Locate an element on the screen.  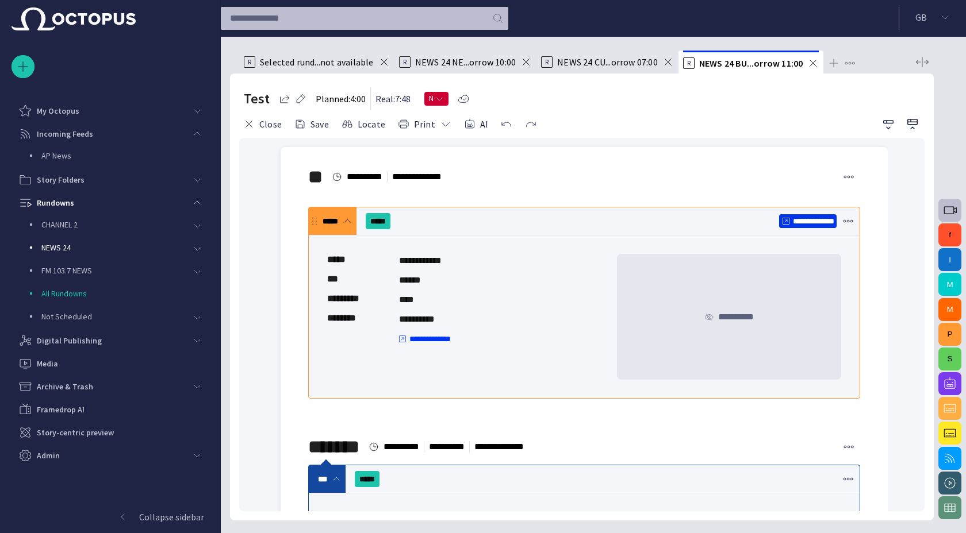
p: Admin is located at coordinates (48, 456).